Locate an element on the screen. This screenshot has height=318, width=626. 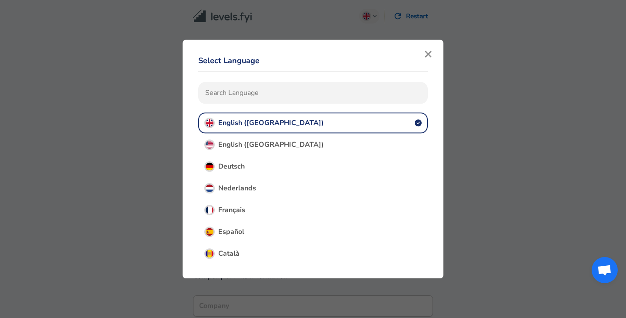
img: Spanish is located at coordinates (210, 231).